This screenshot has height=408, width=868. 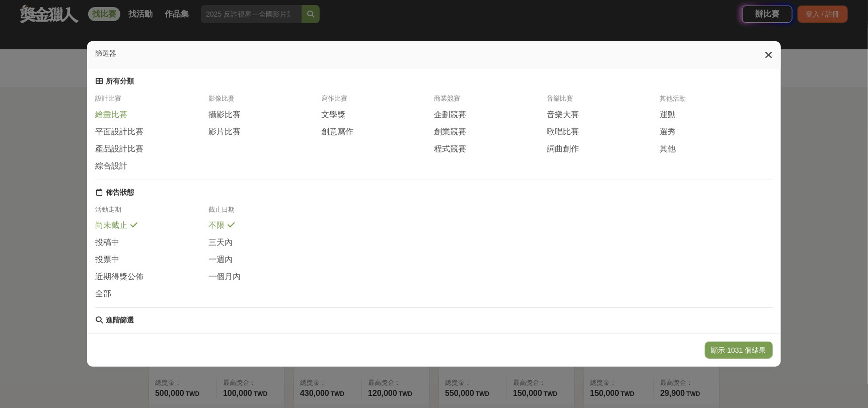 What do you see at coordinates (106, 53) in the screenshot?
I see `span: 篩選器` at bounding box center [106, 53].